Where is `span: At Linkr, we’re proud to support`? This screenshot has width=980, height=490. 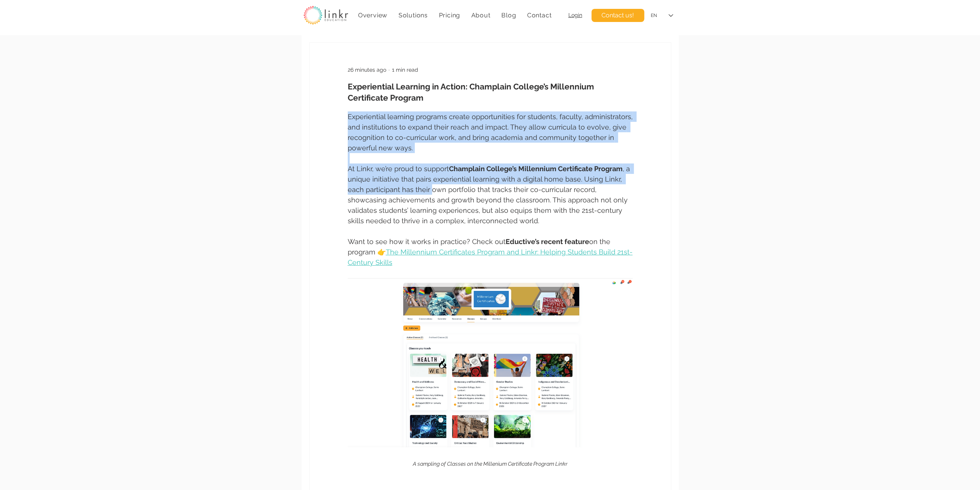
span: At Linkr, we’re proud to support is located at coordinates (399, 169).